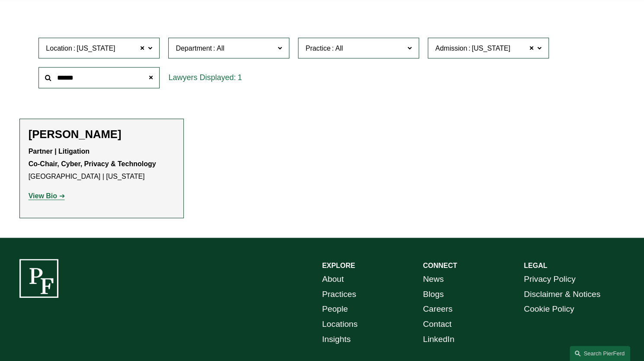 The image size is (644, 361). Describe the element at coordinates (562, 294) in the screenshot. I see `a: Disclaimer & Notices` at that location.